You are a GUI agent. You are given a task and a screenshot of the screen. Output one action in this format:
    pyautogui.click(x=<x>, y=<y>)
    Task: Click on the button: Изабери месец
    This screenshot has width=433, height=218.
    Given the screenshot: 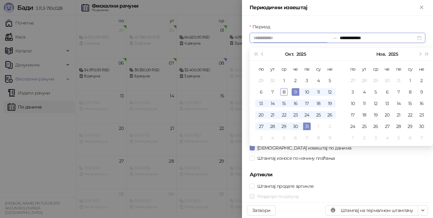 What is the action you would take?
    pyautogui.click(x=381, y=54)
    